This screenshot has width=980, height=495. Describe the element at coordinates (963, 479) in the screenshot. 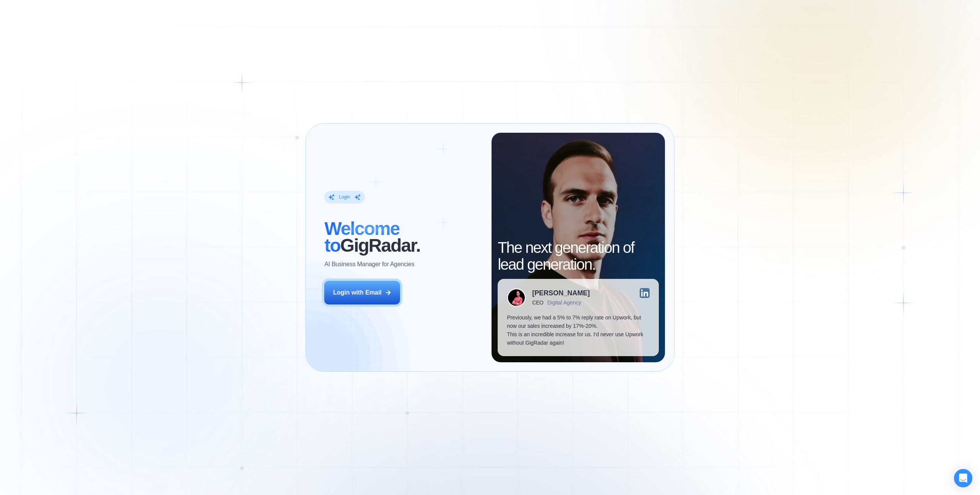

I see `div: Open Intercom Messenger` at that location.